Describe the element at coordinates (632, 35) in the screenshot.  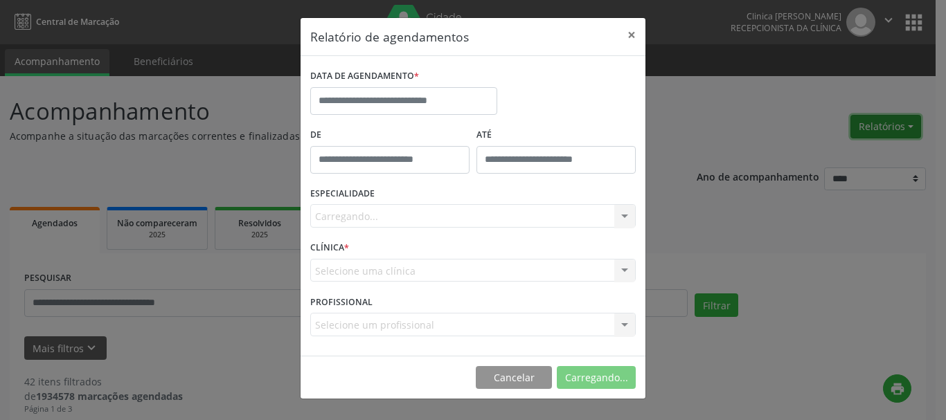
I see `button: Close` at that location.